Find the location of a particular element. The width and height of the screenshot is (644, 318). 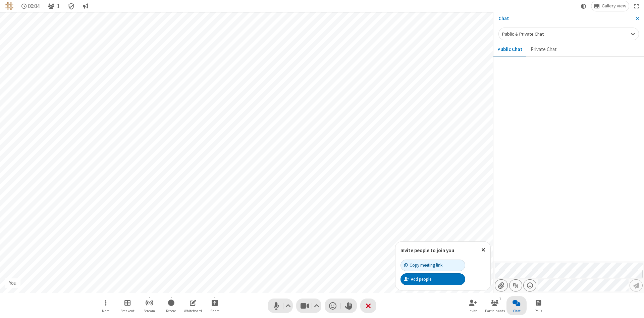

img: QA Selenium DO NOT DELETE OR CHANGE is located at coordinates (9, 6).